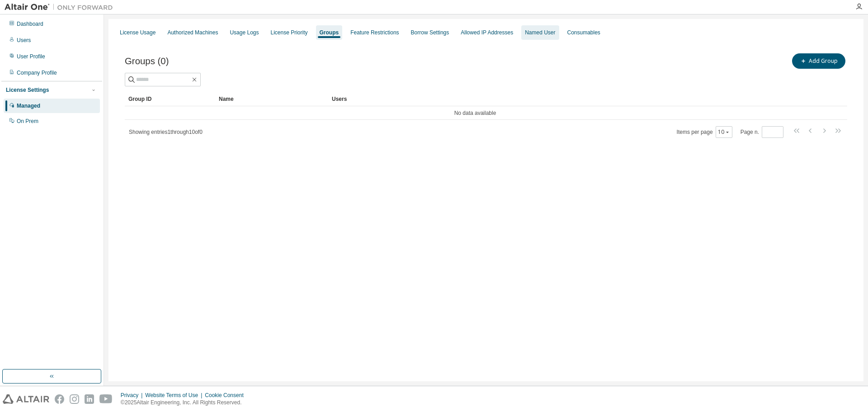  Describe the element at coordinates (165, 132) in the screenshot. I see `span: Showing entries 1 through 10 of 0` at that location.